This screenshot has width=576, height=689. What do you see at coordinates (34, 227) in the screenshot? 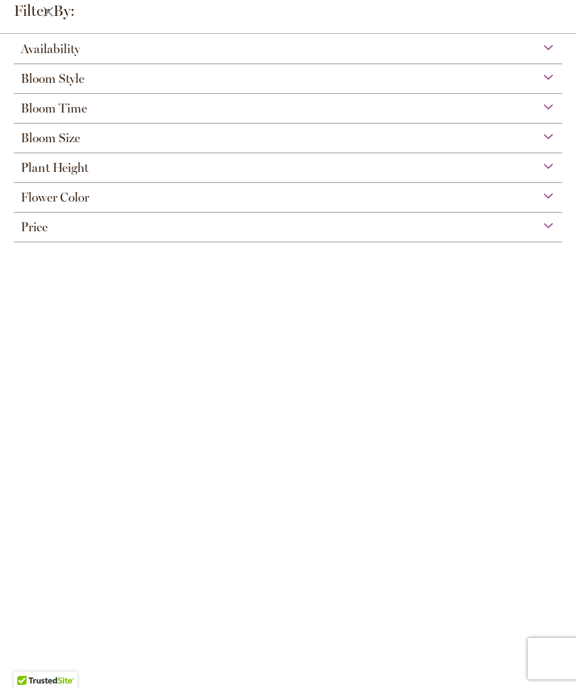
I see `span: Price` at bounding box center [34, 227].